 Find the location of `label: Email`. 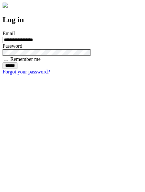

label: Email is located at coordinates (9, 33).